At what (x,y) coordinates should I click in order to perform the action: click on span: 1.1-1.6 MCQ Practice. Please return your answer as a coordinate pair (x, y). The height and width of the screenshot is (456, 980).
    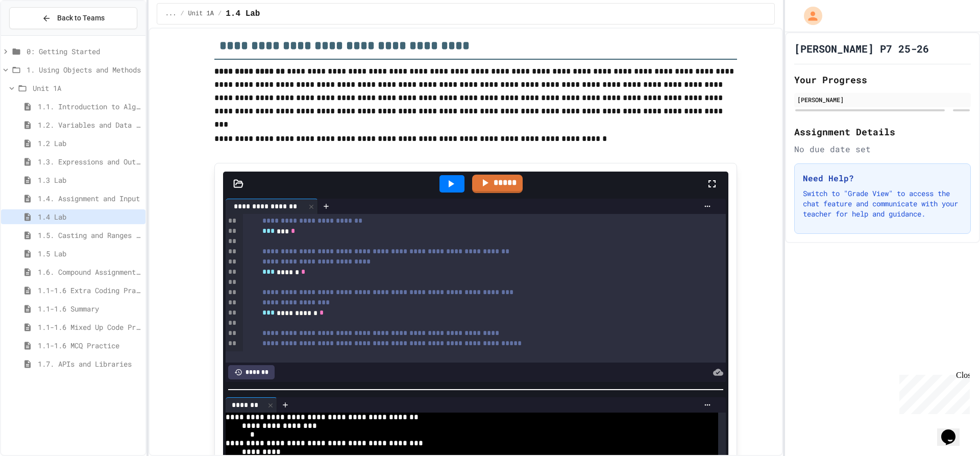
    Looking at the image, I should click on (90, 345).